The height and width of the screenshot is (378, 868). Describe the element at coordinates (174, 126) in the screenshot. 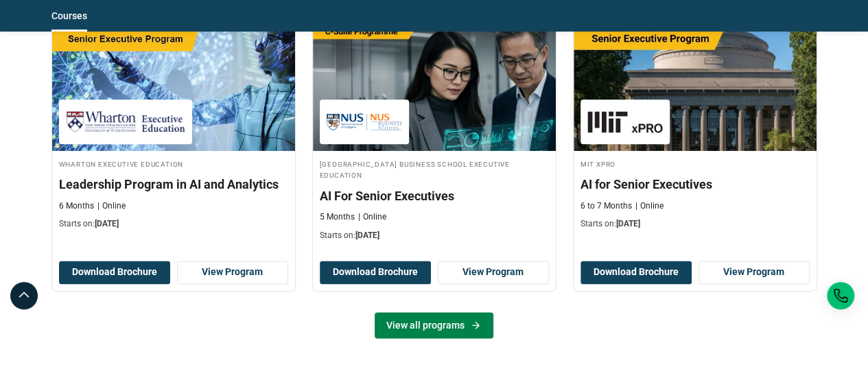

I see `a: AI and Machine Learning Course by Wharton Executive Education - September 25, 2025 Wharton Execut...` at that location.